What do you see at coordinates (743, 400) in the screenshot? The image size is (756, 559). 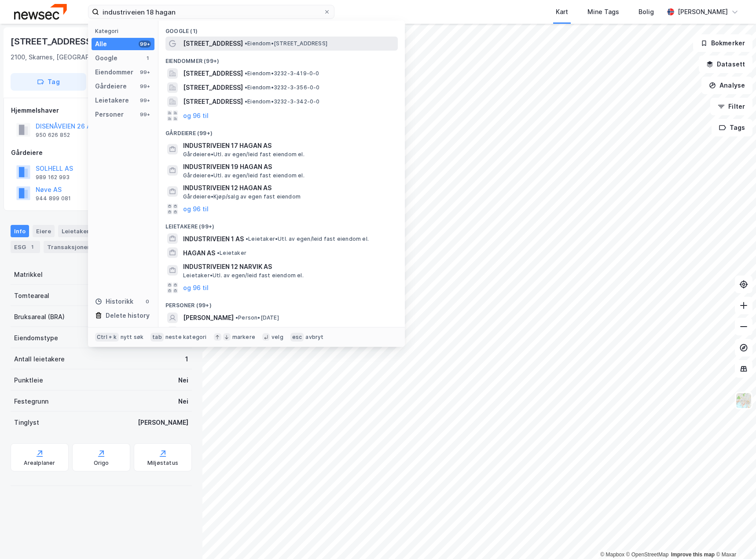 I see `img: Z` at bounding box center [743, 400].